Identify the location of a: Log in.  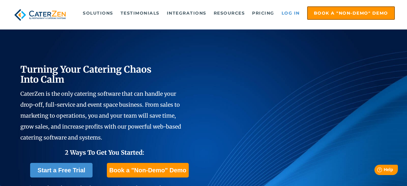
(291, 13).